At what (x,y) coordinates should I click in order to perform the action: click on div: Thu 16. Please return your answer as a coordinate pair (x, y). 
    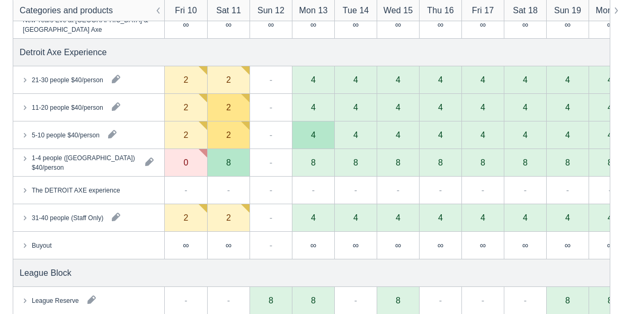
    Looking at the image, I should click on (441, 11).